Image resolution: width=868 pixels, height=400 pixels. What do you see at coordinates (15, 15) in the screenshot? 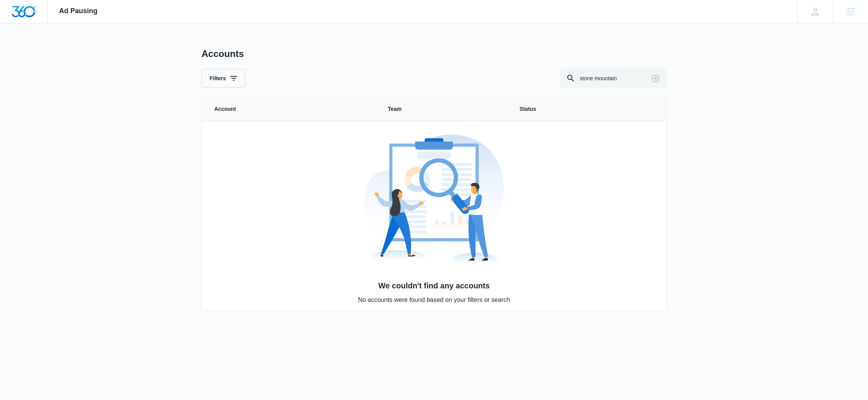
I see `img: logo_orange.svg` at bounding box center [15, 15].